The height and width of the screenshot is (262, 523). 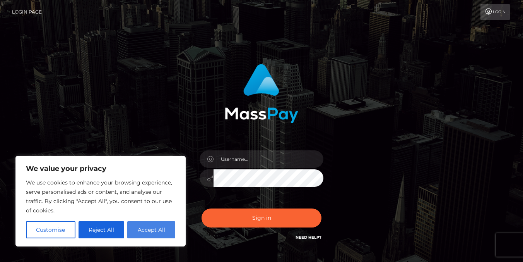 I want to click on input: Username..., so click(x=269, y=159).